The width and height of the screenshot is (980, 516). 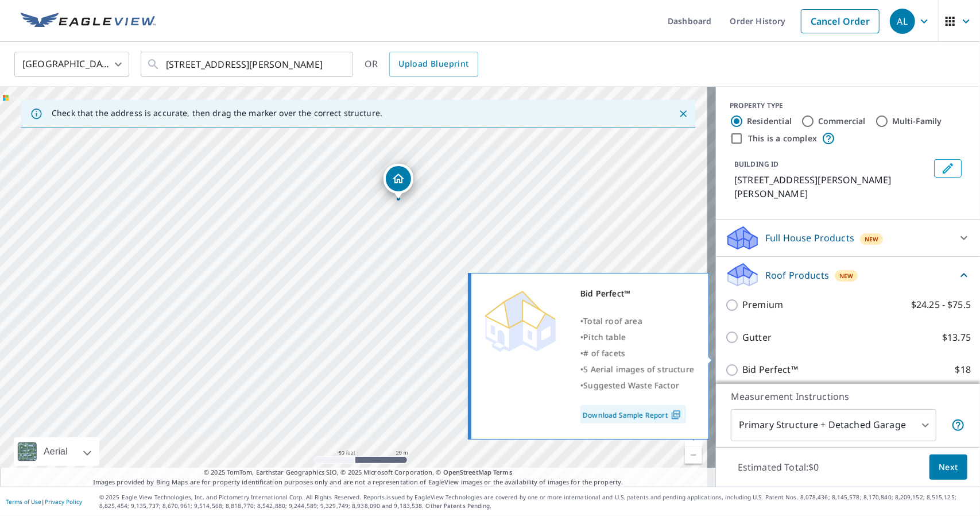 I want to click on p: Premium, so click(x=763, y=304).